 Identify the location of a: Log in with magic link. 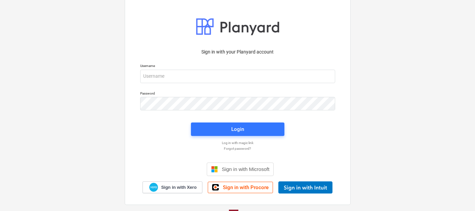
(238, 143).